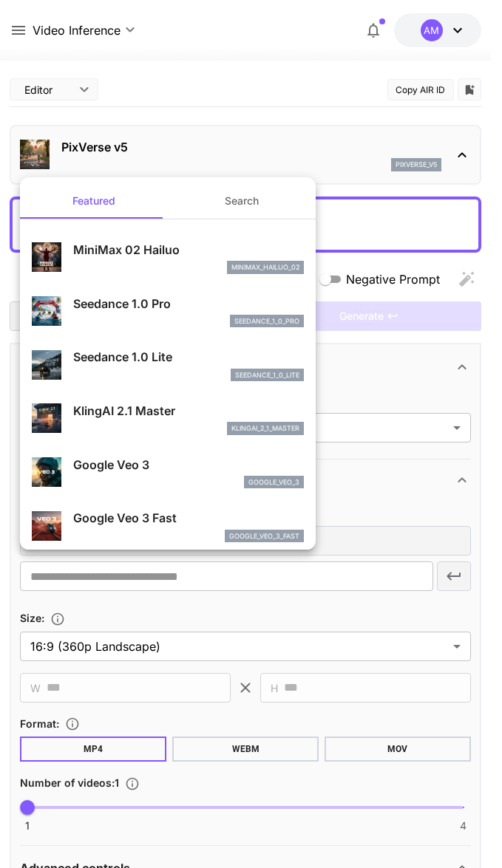  I want to click on div: Google Veo 3google_veo_3, so click(167, 472).